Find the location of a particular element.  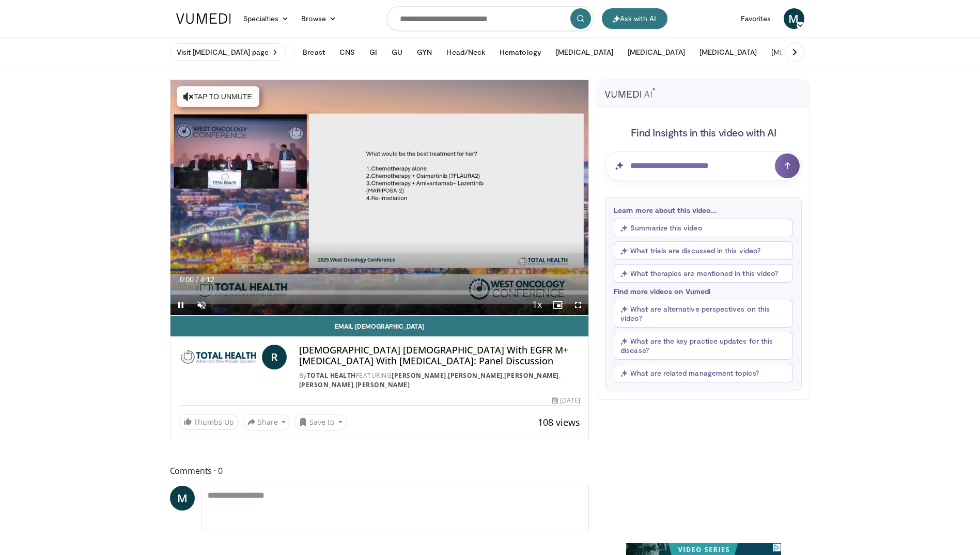

input: Search topics, interventions is located at coordinates (490, 19).